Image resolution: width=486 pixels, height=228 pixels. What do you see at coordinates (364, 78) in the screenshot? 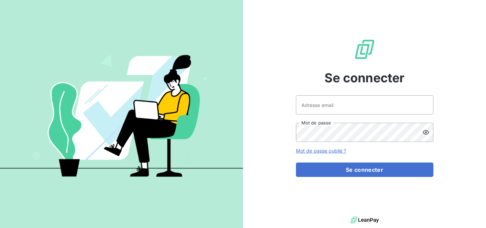
I see `span: Se connecter` at bounding box center [364, 78].